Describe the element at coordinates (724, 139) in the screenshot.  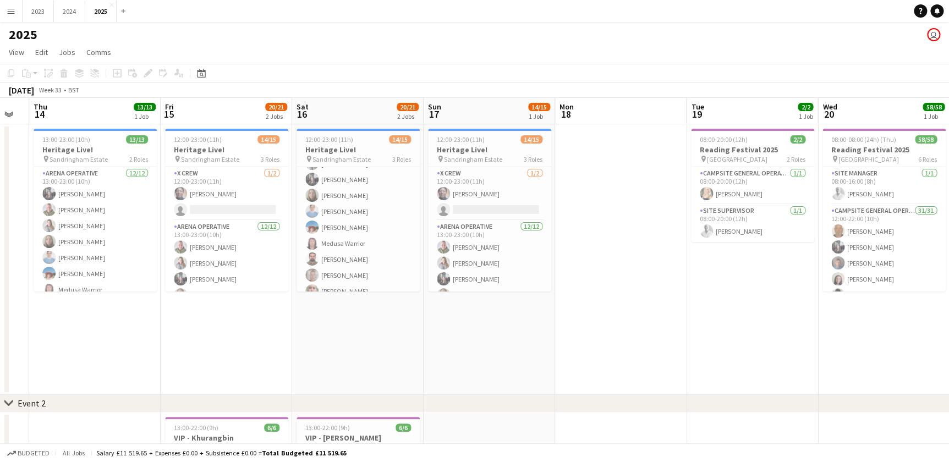
I see `span: 08:00-20:00 (12h)` at that location.